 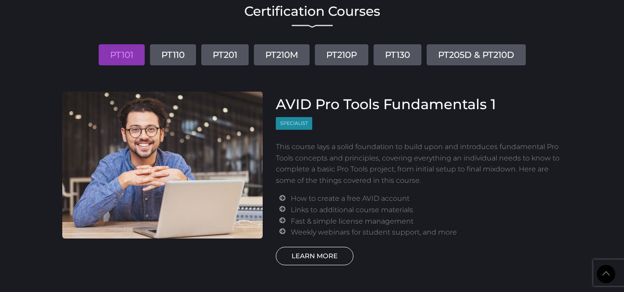 What do you see at coordinates (419, 164) in the screenshot?
I see `p: This course lays a solid foundation to build upon and introduces fundamental Pro Tools concepts a...` at bounding box center [419, 164].